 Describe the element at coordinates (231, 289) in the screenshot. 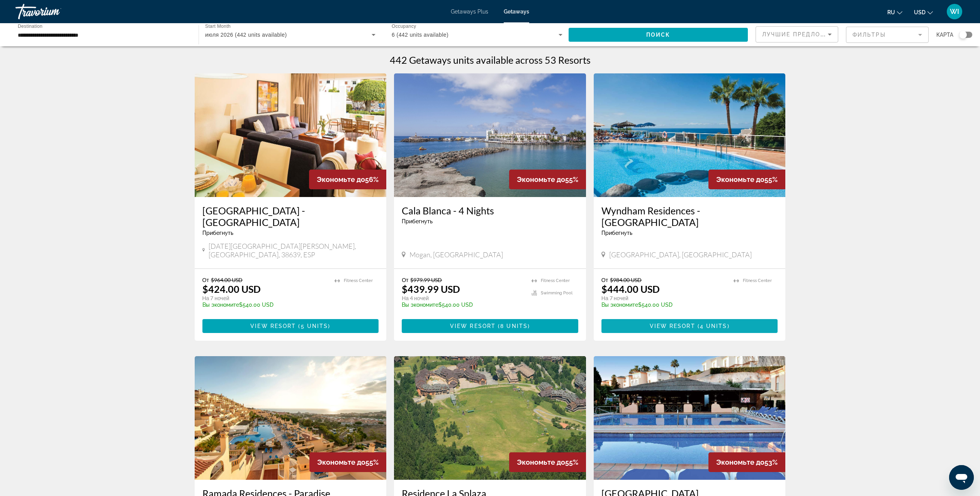

I see `p: $424.00 USD` at that location.